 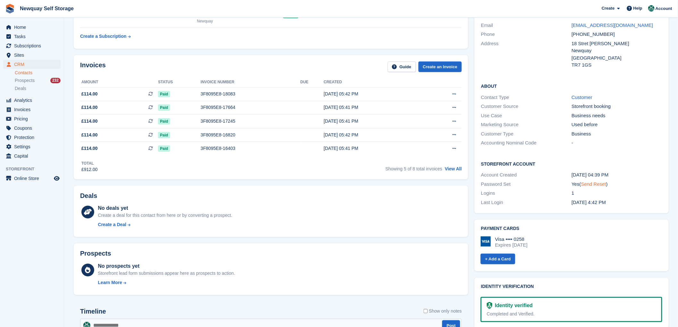 I want to click on a: Prospects 232, so click(x=37, y=80).